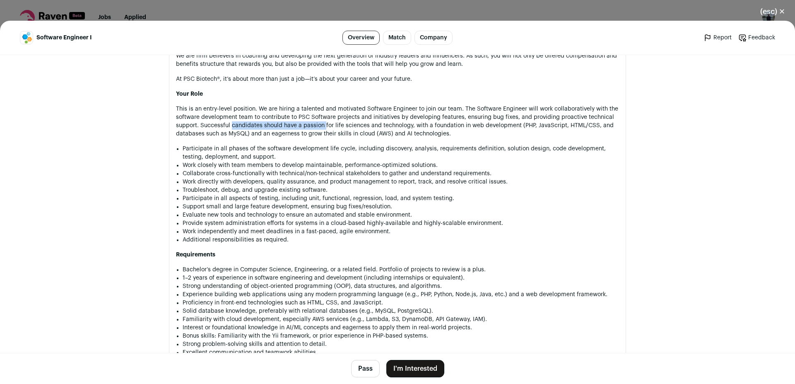 This screenshot has height=384, width=795. I want to click on li: Evaluate new tools and technology to ensure an automated and stable environment., so click(401, 215).